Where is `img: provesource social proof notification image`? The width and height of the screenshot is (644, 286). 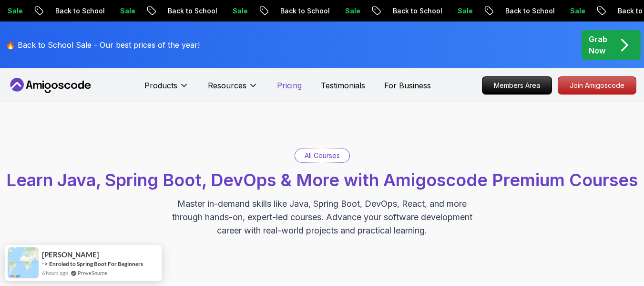
img: provesource social proof notification image is located at coordinates (23, 262).